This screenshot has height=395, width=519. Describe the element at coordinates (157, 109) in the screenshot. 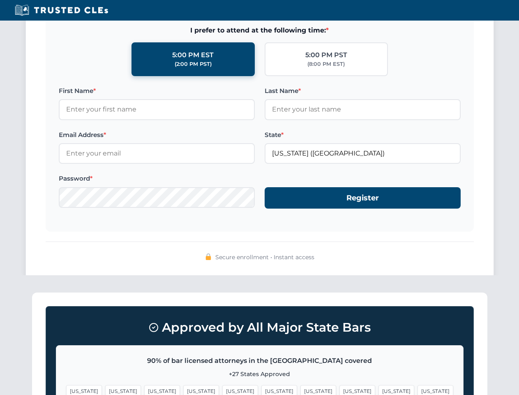

I see `input: Enter your first name` at that location.